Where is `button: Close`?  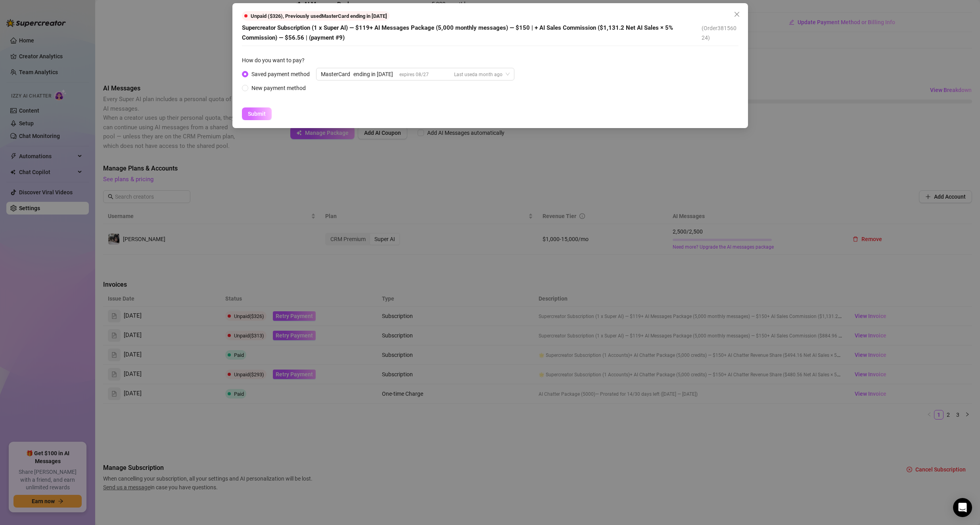
button: Close is located at coordinates (737, 14).